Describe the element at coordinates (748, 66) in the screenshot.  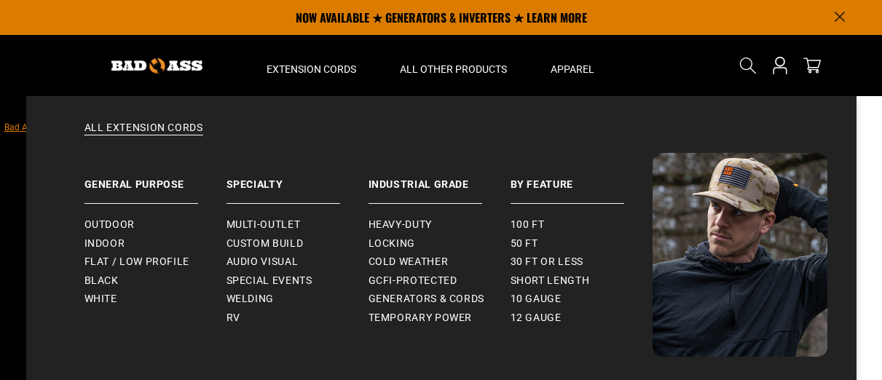
I see `summary: Search` at that location.